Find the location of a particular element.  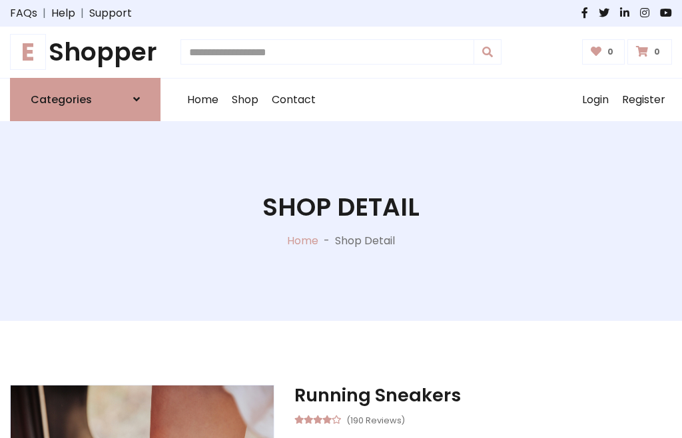

a: EShopper is located at coordinates (85, 52).